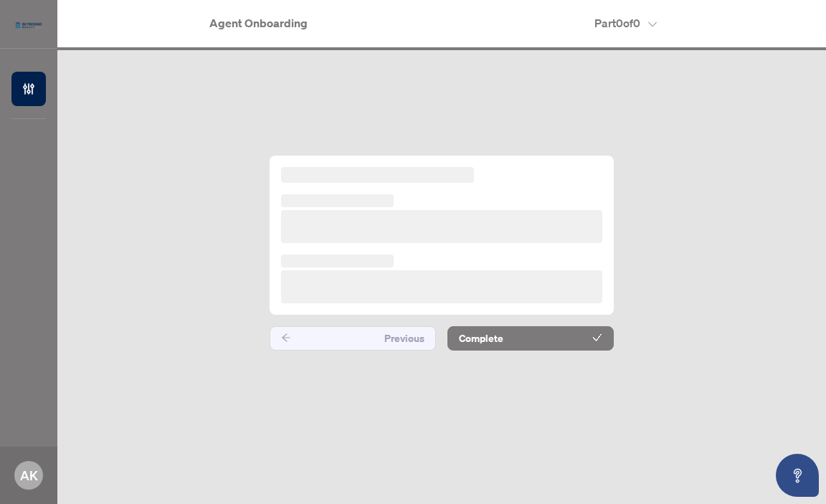 Image resolution: width=826 pixels, height=504 pixels. Describe the element at coordinates (481, 338) in the screenshot. I see `span: Complete` at that location.